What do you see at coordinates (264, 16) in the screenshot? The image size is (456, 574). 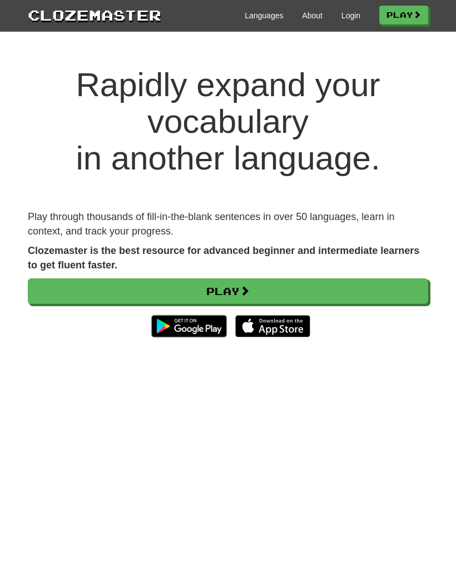 I see `a: Languages` at bounding box center [264, 16].